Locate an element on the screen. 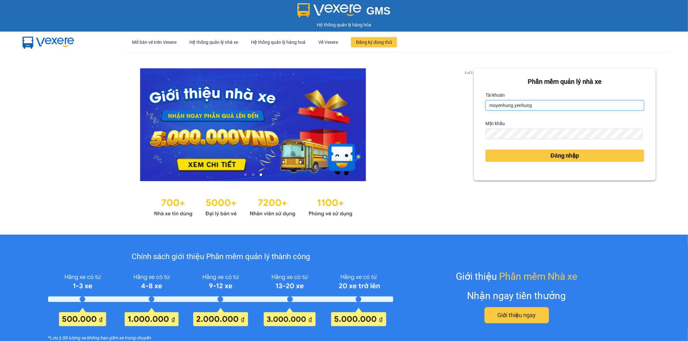 The image size is (688, 341). input: Tài khoản is located at coordinates (565, 106).